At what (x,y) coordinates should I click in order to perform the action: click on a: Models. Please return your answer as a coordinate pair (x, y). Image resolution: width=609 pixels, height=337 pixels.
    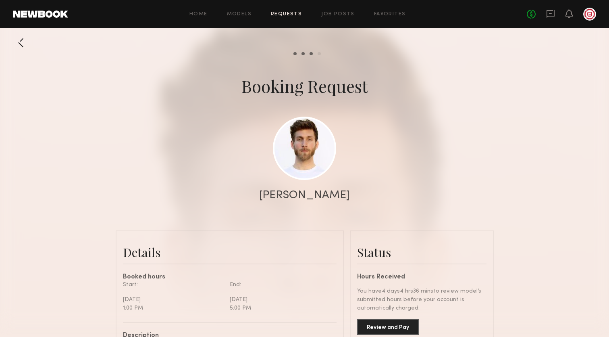
    Looking at the image, I should click on (239, 14).